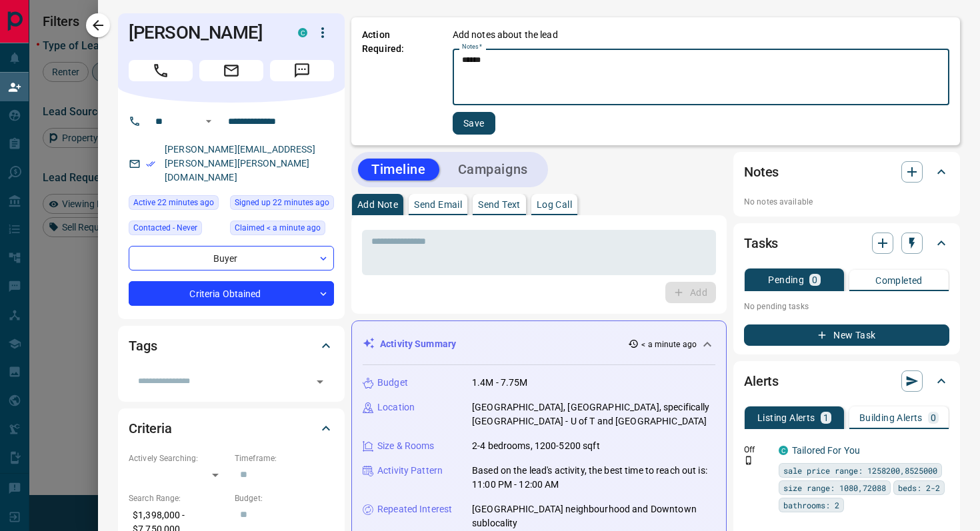 The image size is (980, 531). I want to click on p: Size & Rooms, so click(406, 446).